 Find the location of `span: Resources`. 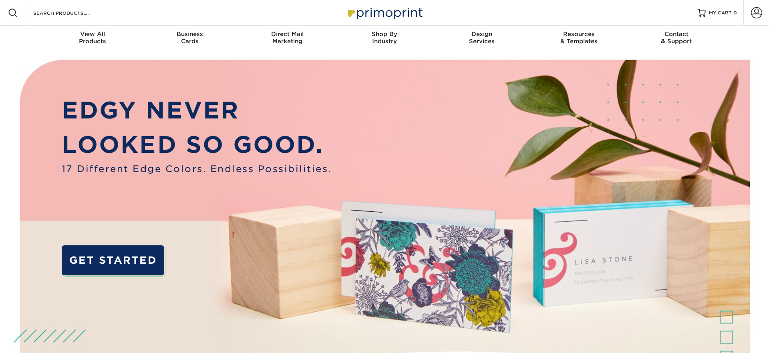

span: Resources is located at coordinates (579, 34).